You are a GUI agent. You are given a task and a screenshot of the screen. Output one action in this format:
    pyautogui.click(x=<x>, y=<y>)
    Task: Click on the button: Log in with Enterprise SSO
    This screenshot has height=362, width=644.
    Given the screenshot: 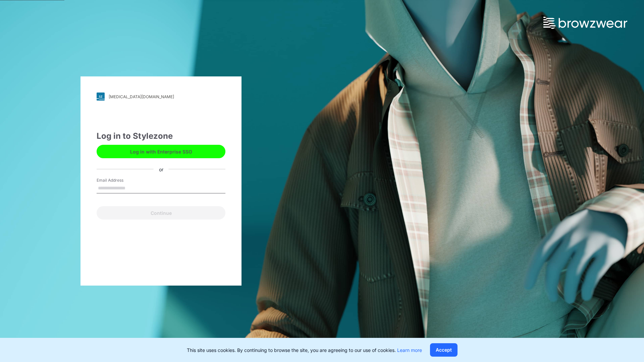 What is the action you would take?
    pyautogui.click(x=161, y=151)
    